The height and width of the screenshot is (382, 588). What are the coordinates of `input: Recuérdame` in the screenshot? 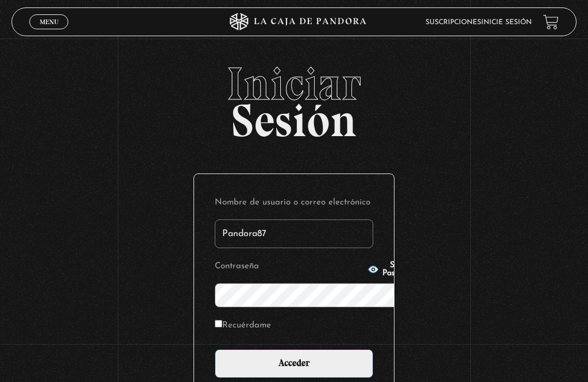 It's located at (218, 323).